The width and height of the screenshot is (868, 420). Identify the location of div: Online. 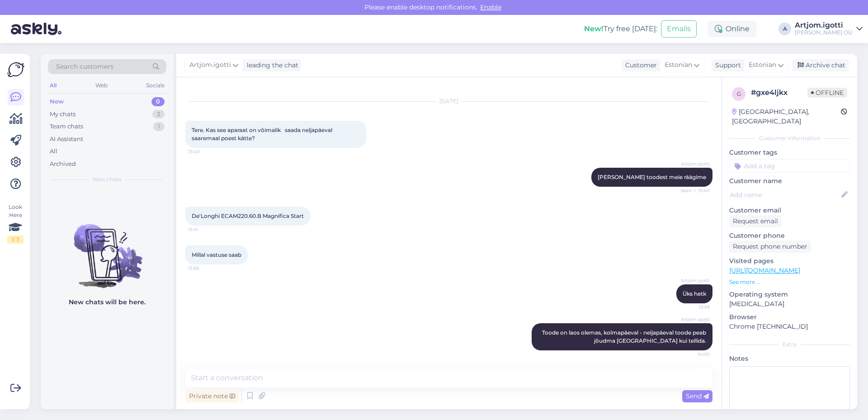
(732, 29).